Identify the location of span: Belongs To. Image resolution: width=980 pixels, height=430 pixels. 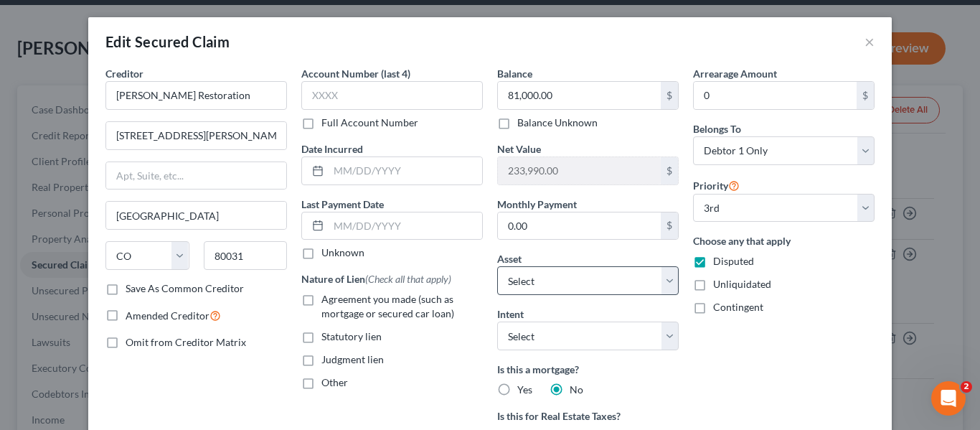
(717, 128).